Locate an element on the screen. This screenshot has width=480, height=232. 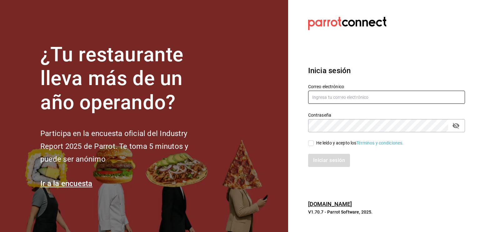
button: passwordField is located at coordinates (456, 126).